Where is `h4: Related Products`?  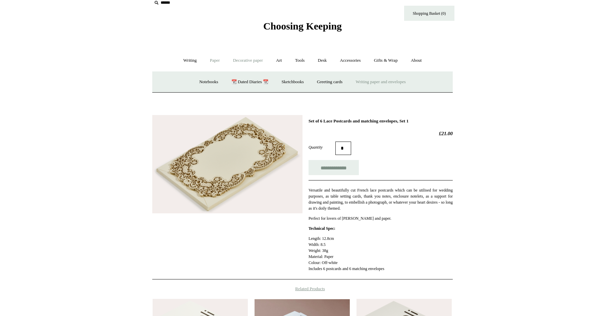 h4: Related Products is located at coordinates (302, 289).